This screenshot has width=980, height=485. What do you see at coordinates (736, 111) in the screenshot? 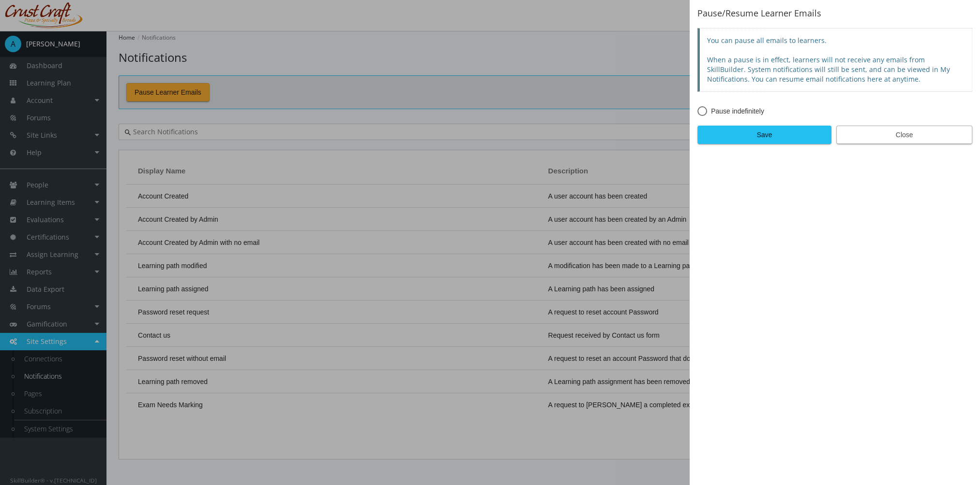
I see `span: Pause indefinitely` at bounding box center [736, 111].